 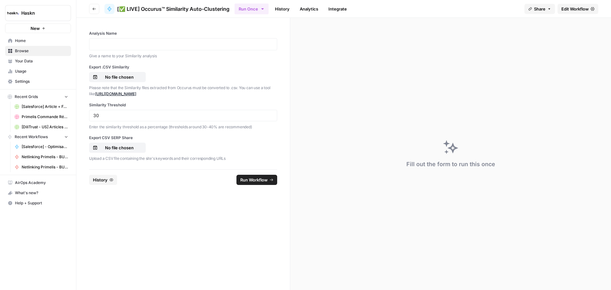 I want to click on span: Run Workflow, so click(x=254, y=180).